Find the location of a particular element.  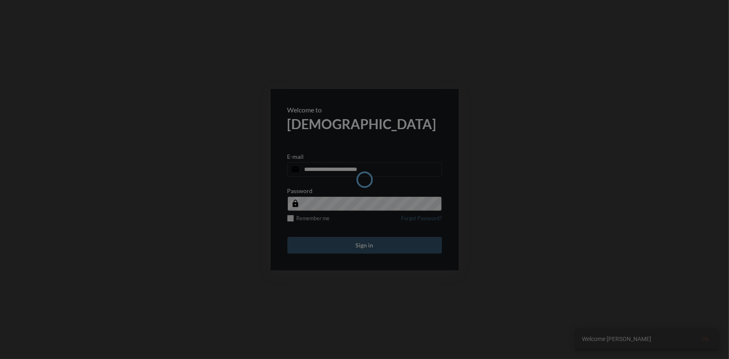

p: Password is located at coordinates (300, 191).